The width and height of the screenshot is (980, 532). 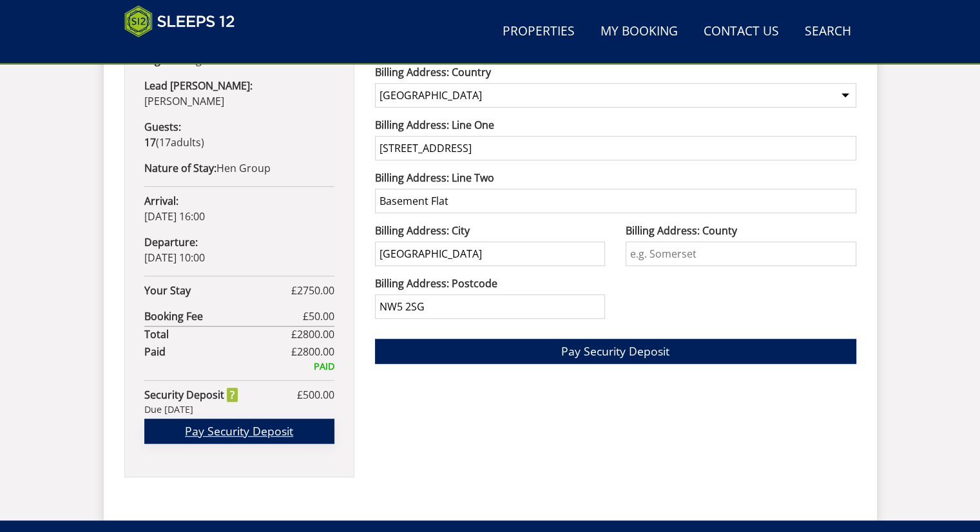 I want to click on strong: Guests:, so click(x=162, y=127).